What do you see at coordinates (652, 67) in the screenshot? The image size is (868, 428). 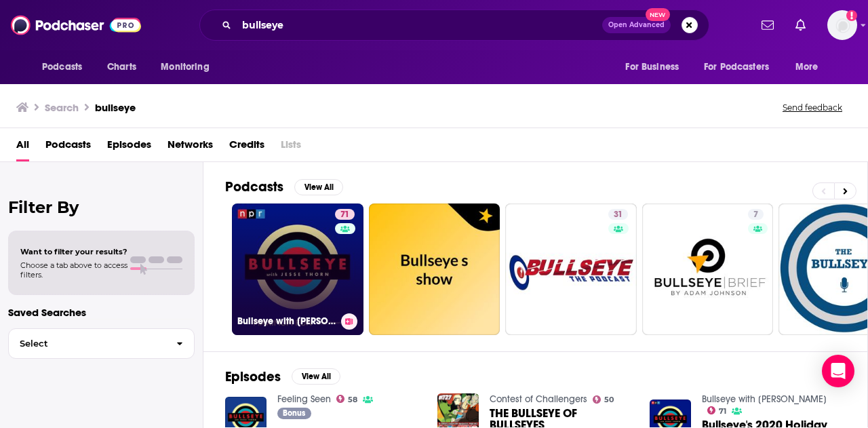 I see `span: For Business` at bounding box center [652, 67].